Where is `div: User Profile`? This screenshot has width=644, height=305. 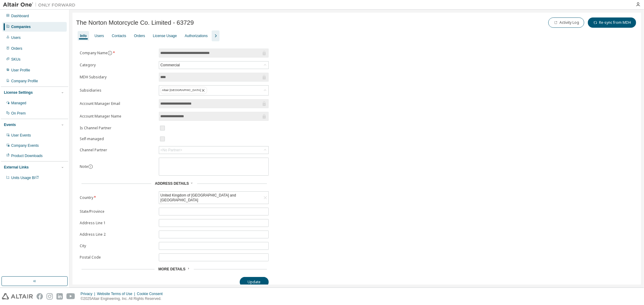
div: User Profile is located at coordinates (21, 70).